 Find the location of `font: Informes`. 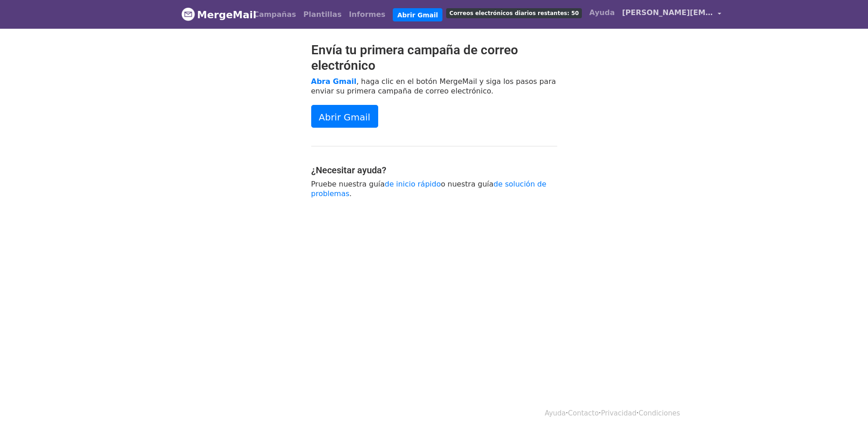

font: Informes is located at coordinates (367, 14).